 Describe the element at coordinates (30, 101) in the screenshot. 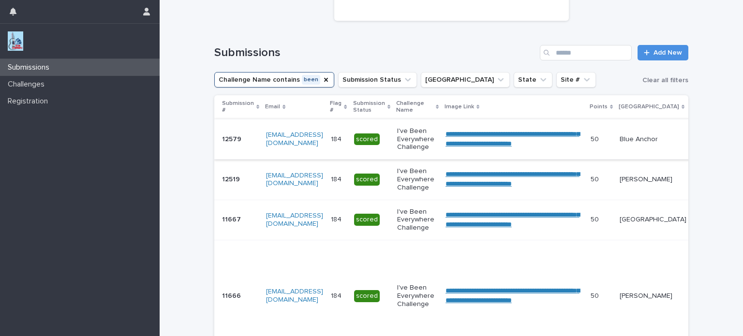

I see `p: Registration` at that location.